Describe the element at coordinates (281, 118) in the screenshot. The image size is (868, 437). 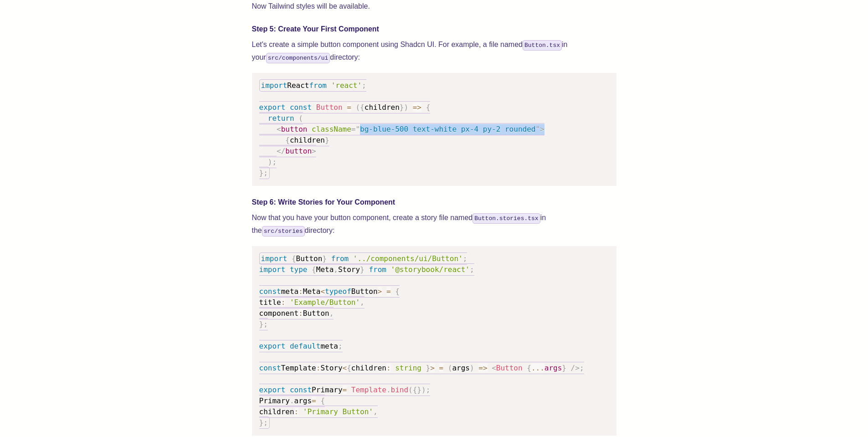
I see `span: return` at that location.